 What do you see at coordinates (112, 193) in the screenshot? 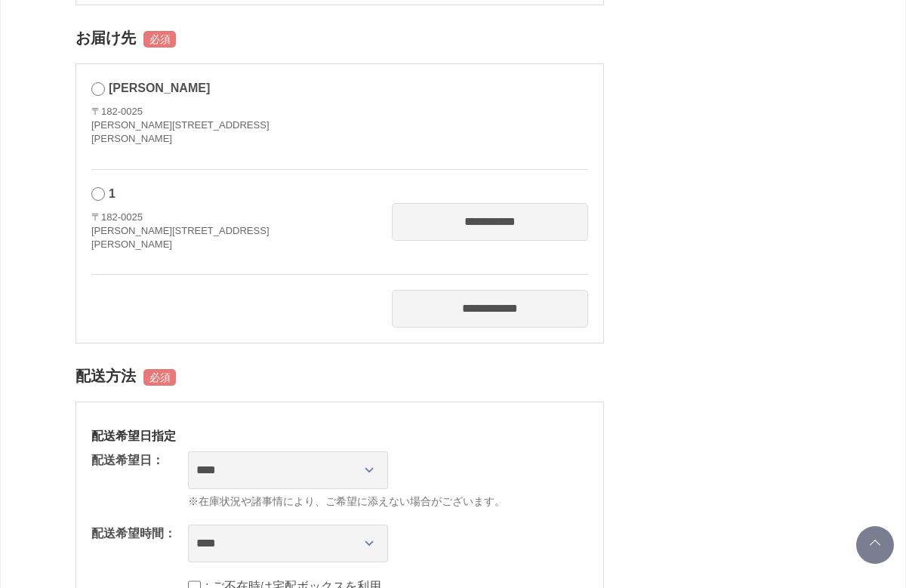
I see `span: 1` at bounding box center [112, 193].